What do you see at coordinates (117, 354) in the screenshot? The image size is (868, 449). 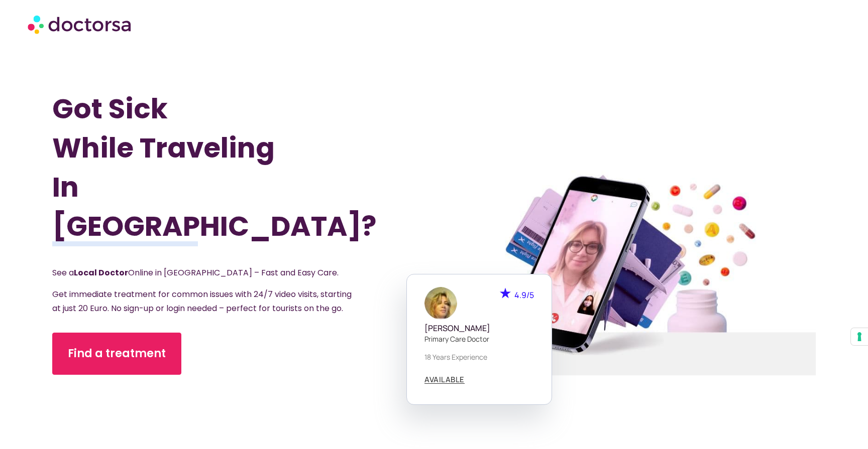 I see `a: Find a treatment` at bounding box center [117, 354].